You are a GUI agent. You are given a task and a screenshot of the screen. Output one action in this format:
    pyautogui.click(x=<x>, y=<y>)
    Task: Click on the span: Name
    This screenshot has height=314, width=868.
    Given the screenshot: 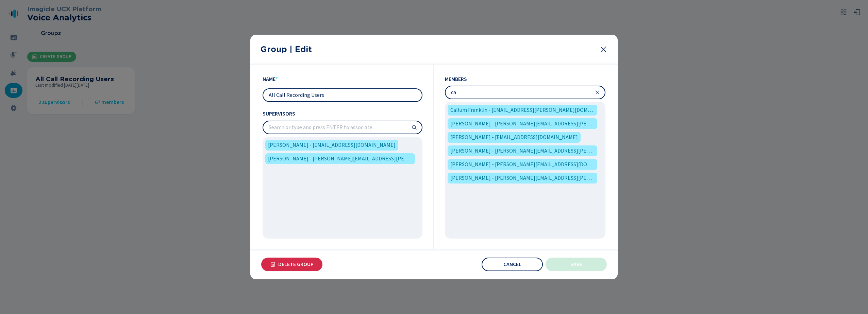 What is the action you would take?
    pyautogui.click(x=269, y=79)
    